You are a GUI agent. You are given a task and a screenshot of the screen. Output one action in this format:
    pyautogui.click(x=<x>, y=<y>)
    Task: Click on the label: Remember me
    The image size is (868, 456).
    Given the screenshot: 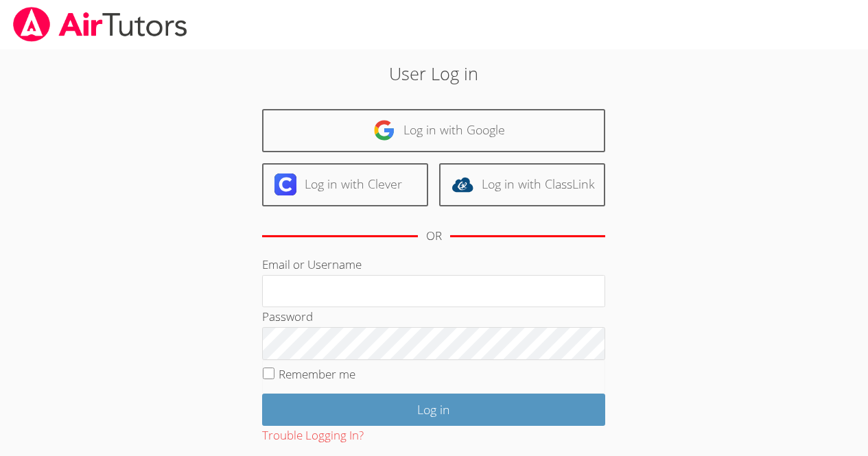 What is the action you would take?
    pyautogui.click(x=317, y=374)
    